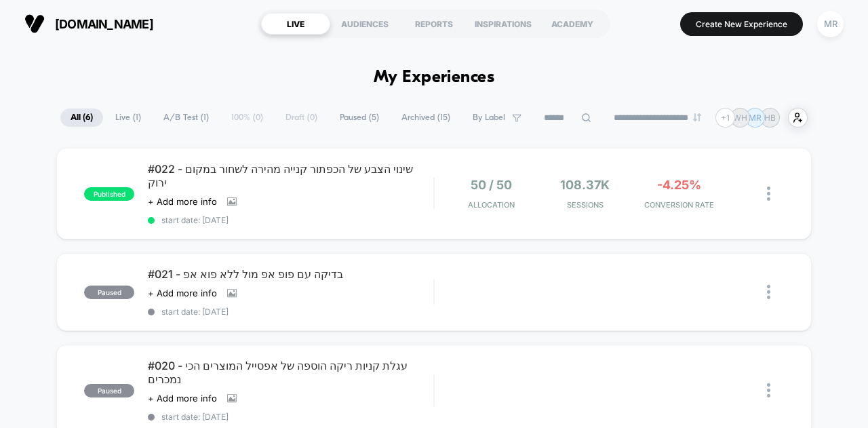  I want to click on span: All ( 6 ), so click(82, 118).